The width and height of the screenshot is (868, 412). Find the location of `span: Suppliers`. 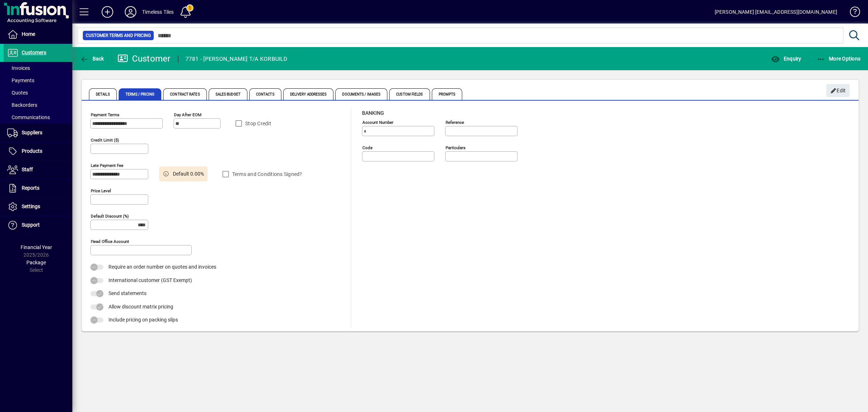

span: Suppliers is located at coordinates (32, 132).